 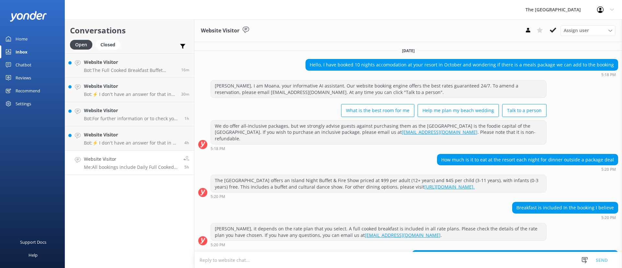 What do you see at coordinates (21, 52) in the screenshot?
I see `div: Inbox` at bounding box center [21, 52].